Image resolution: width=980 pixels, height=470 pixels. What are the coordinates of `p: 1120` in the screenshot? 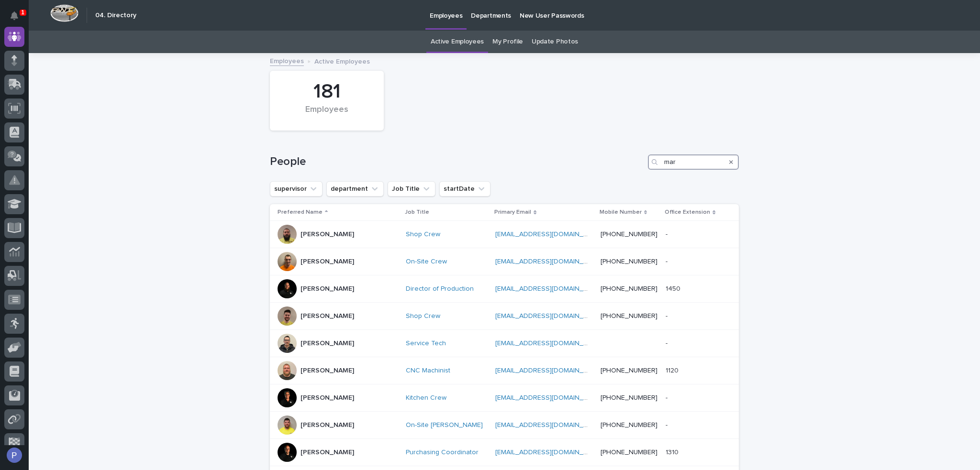 It's located at (672, 370).